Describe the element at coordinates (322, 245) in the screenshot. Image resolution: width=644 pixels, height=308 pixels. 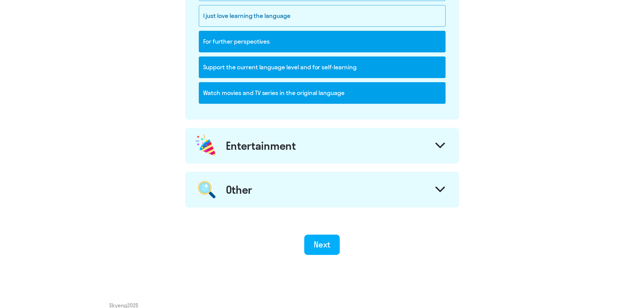
I see `button: Next` at that location.